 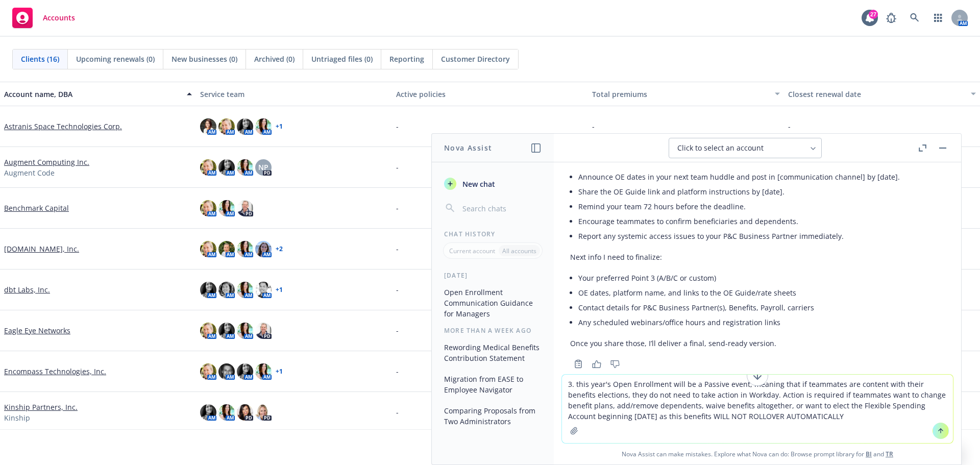 I want to click on span: Untriaged files (0), so click(x=341, y=59).